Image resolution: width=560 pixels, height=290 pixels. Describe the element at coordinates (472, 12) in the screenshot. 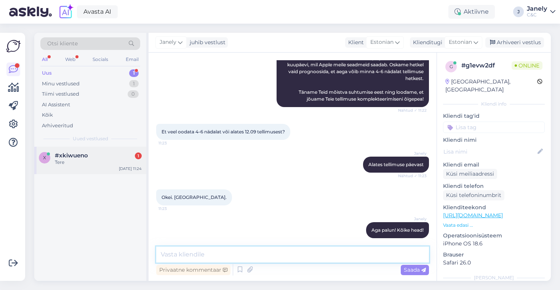

I see `div: Aktiivne` at that location.